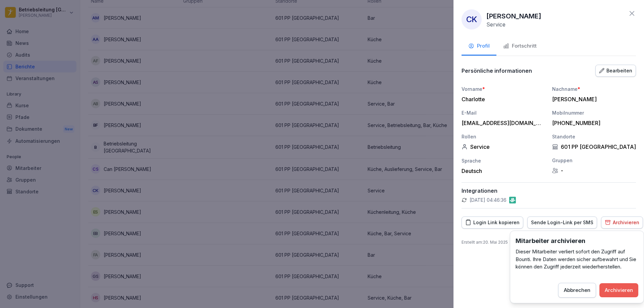 The width and height of the screenshot is (644, 308). I want to click on div: E-Mail, so click(503, 113).